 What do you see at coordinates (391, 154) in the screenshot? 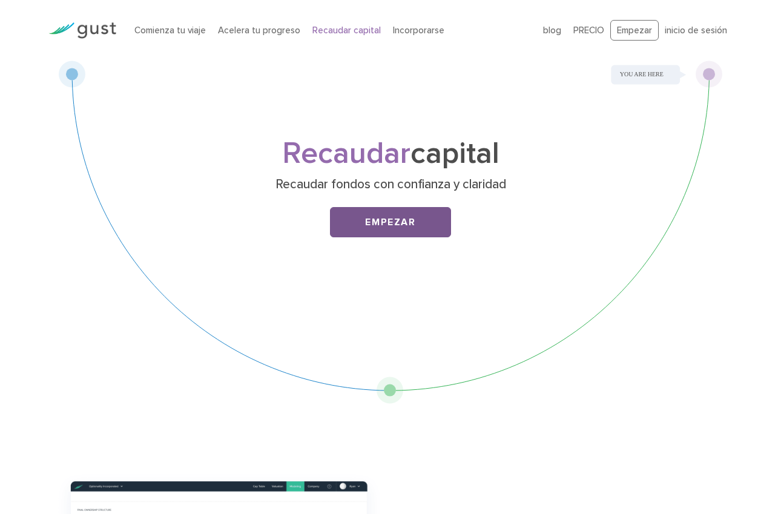
I see `h1: capital` at bounding box center [391, 154].